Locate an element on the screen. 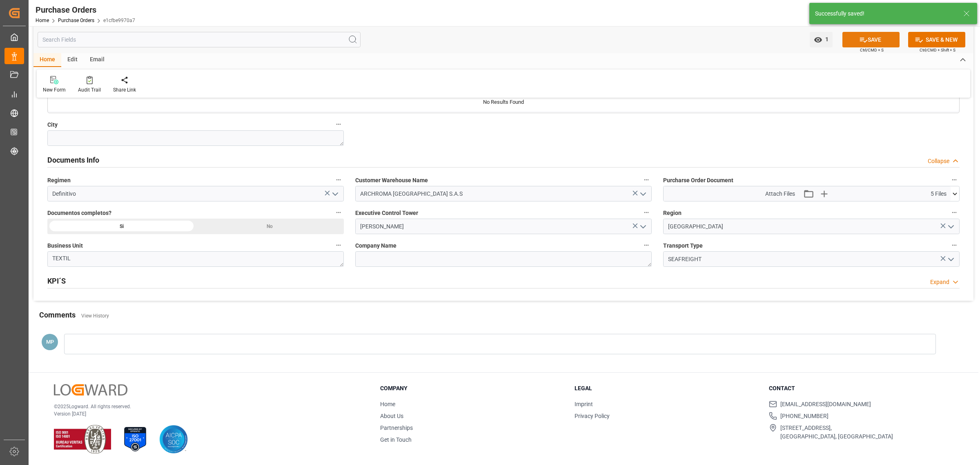 This screenshot has width=980, height=465. span: 1 is located at coordinates (825, 39).